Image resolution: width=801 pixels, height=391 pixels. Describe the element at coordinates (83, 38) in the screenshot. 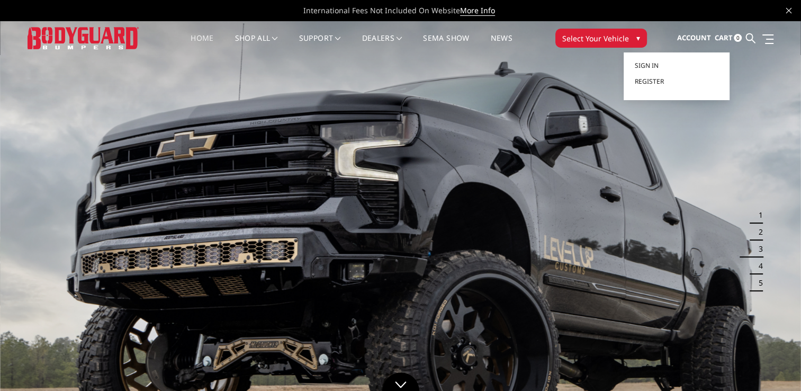

I see `img: BODYGUARD BUMPERS` at that location.